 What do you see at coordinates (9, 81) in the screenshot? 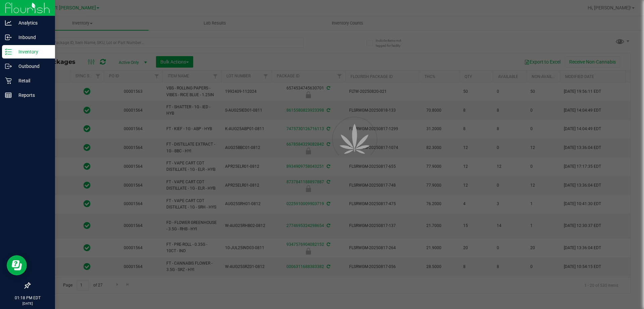
I see `inline-svg: Retail` at bounding box center [9, 81].